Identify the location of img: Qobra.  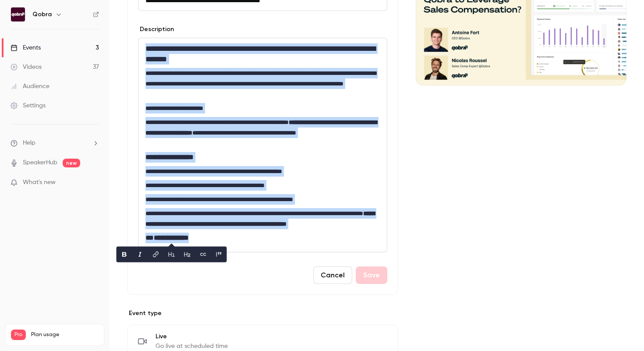
(18, 15).